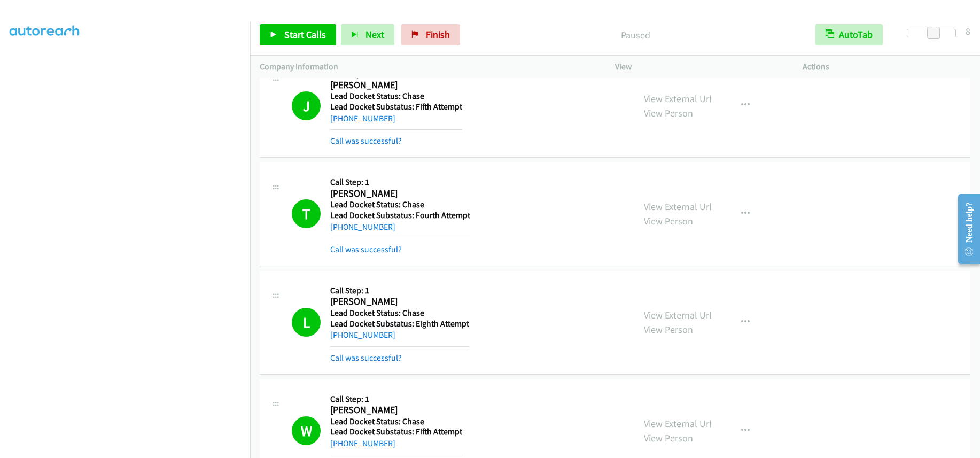  What do you see at coordinates (400, 324) in the screenshot?
I see `h5: Lead Docket Substatus: Eighth Attempt` at bounding box center [400, 324].